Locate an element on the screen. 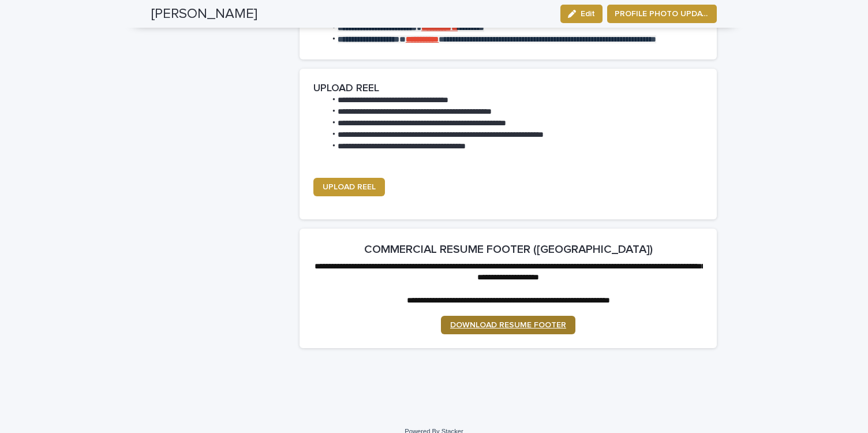  span: UPLOAD REEL is located at coordinates (349, 187).